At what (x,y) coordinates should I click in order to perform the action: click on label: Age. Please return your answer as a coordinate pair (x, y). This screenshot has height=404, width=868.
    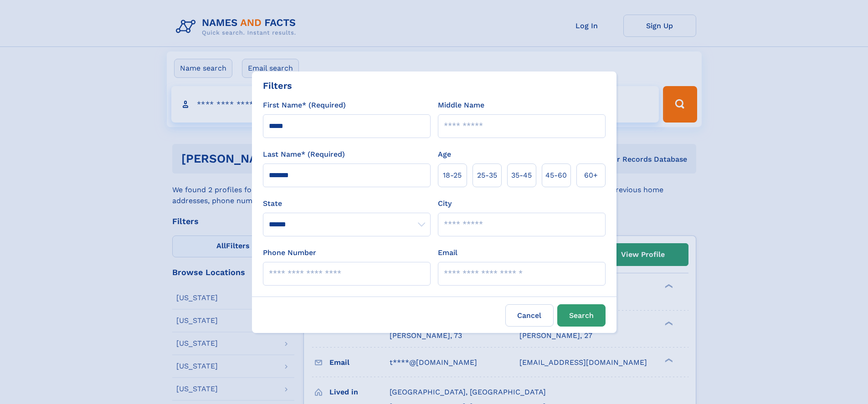
    Looking at the image, I should click on (444, 155).